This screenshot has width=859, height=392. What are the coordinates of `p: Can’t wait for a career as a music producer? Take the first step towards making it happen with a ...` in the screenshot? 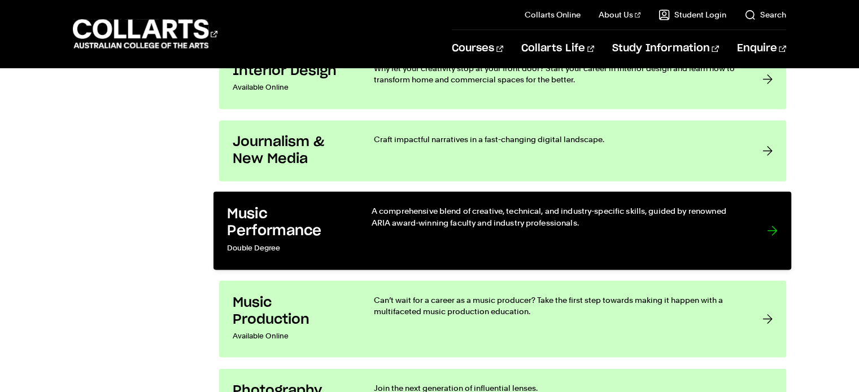 It's located at (556, 306).